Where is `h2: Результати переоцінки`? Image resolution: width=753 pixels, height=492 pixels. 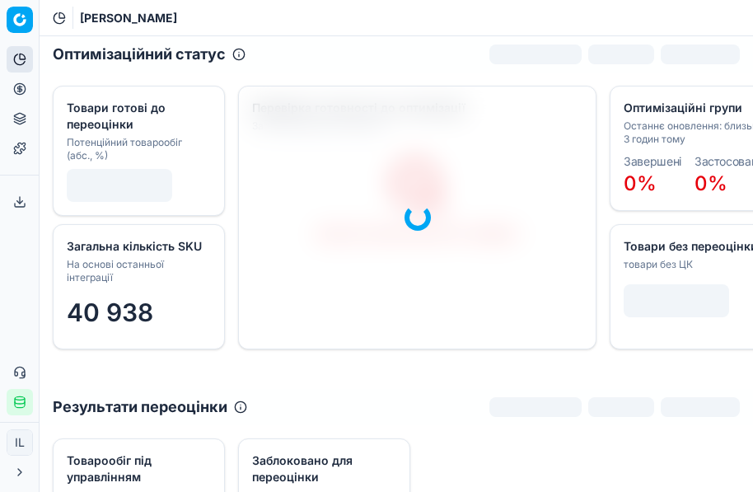
h2: Результати переоцінки is located at coordinates (140, 407).